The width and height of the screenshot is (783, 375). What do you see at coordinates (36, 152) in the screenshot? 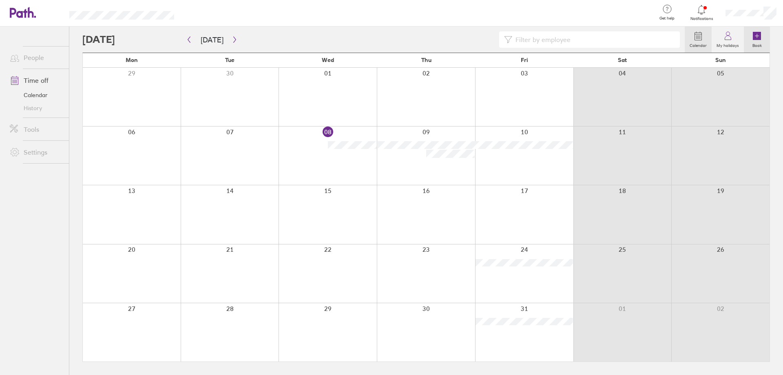
I see `a: Settings` at bounding box center [36, 152].